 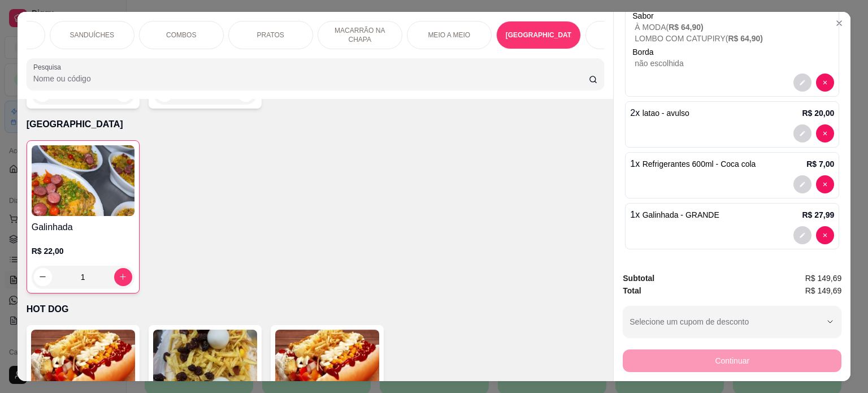 What do you see at coordinates (818, 215) in the screenshot?
I see `p: R$ 27,99` at bounding box center [818, 215].